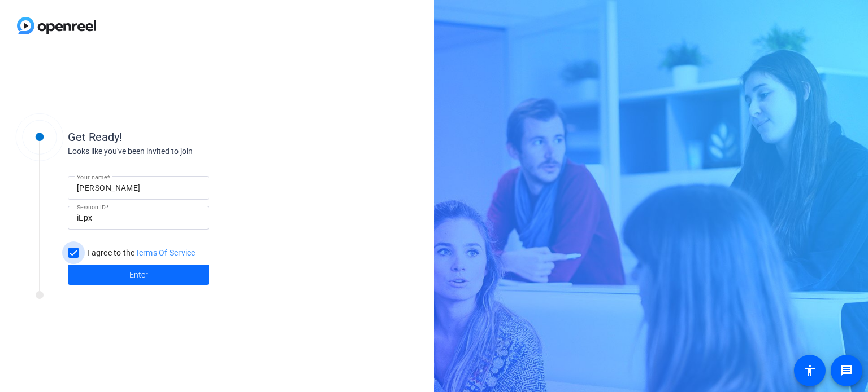 The width and height of the screenshot is (868, 392). I want to click on label: I agree to the, so click(140, 253).